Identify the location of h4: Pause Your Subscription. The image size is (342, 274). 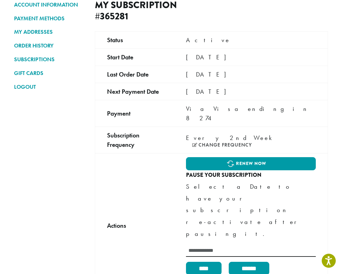
(251, 175).